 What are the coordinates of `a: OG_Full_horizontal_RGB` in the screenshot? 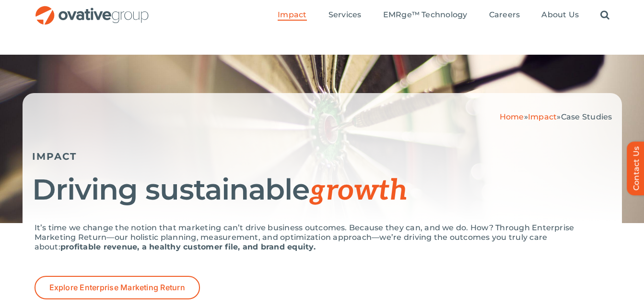 It's located at (92, 9).